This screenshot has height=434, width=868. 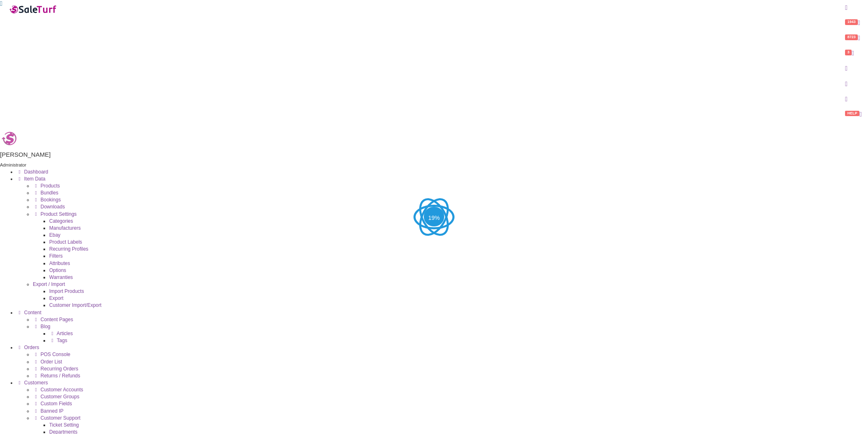 What do you see at coordinates (852, 113) in the screenshot?
I see `span: HELP` at bounding box center [852, 113].